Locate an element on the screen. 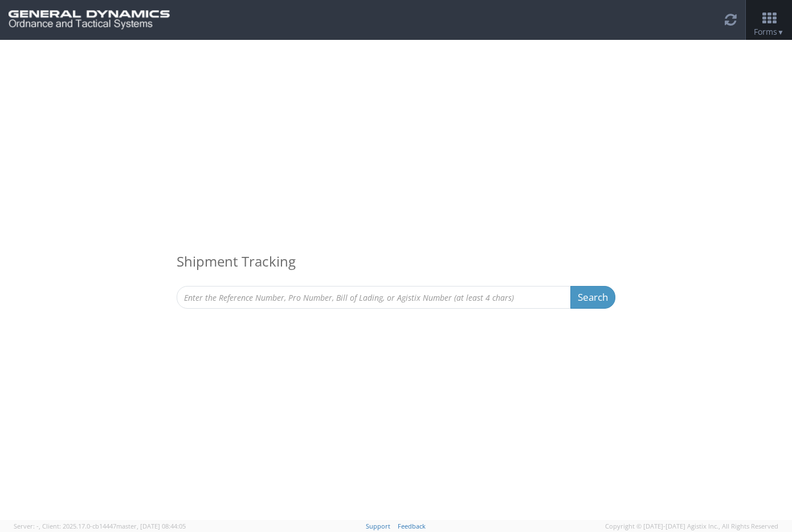 The width and height of the screenshot is (792, 532). span: Server: - is located at coordinates (27, 526).